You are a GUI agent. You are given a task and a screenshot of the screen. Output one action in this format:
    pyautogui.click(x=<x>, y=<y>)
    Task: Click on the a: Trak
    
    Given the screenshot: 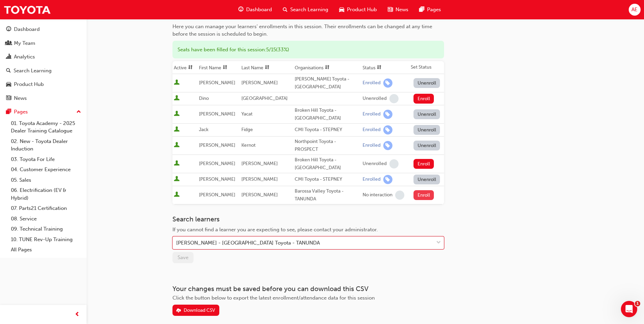 What is the action you would take?
    pyautogui.click(x=27, y=10)
    